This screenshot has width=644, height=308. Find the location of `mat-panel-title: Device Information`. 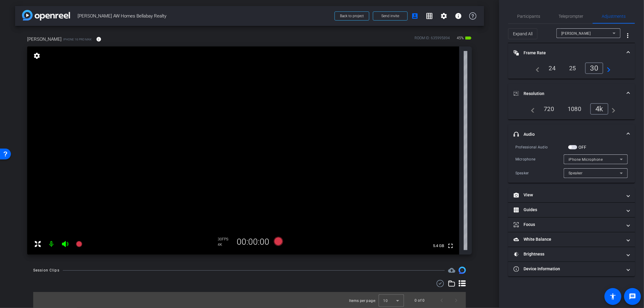

mat-panel-title: Device Information is located at coordinates (568, 269).